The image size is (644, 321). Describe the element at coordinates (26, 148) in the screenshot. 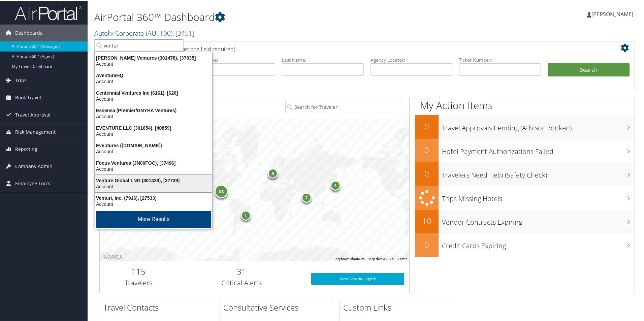

I see `span: Reporting` at that location.